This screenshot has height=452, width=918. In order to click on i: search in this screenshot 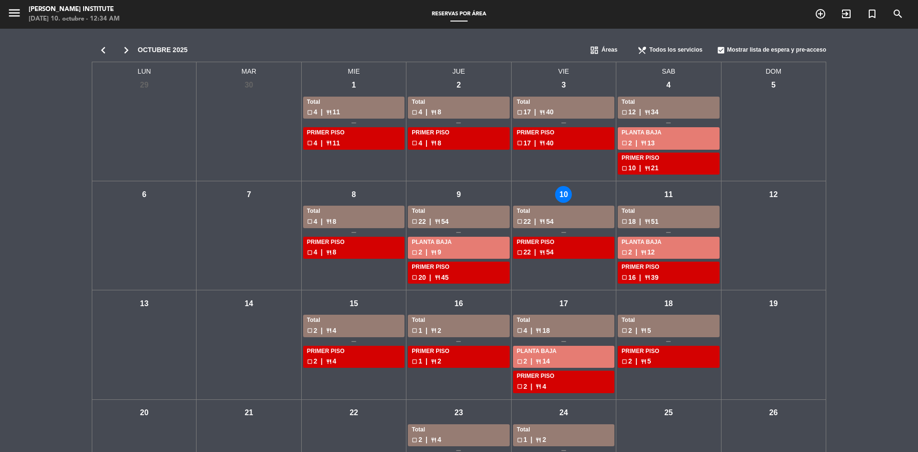, I will do `click(898, 14)`.